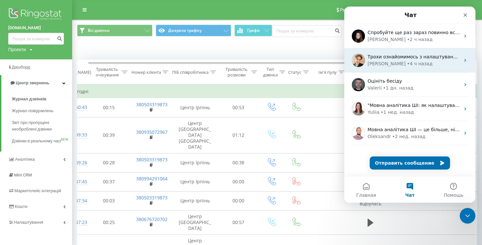 This screenshot has height=245, width=482. I want to click on span: Всі дзвінки, so click(99, 30).